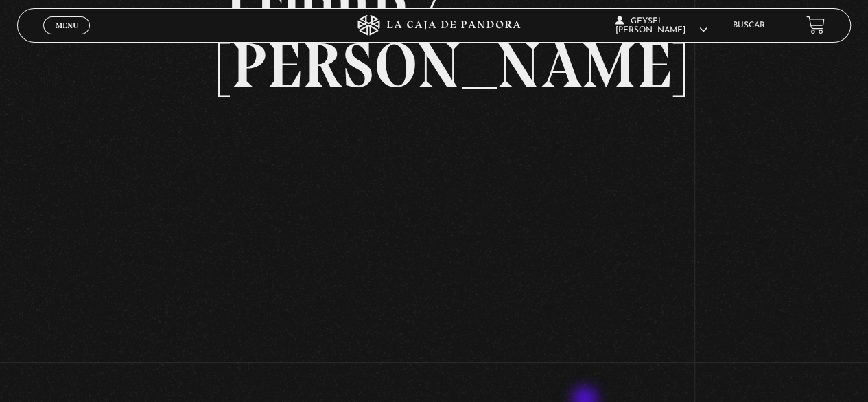  Describe the element at coordinates (815, 25) in the screenshot. I see `a: View your shopping cart` at that location.